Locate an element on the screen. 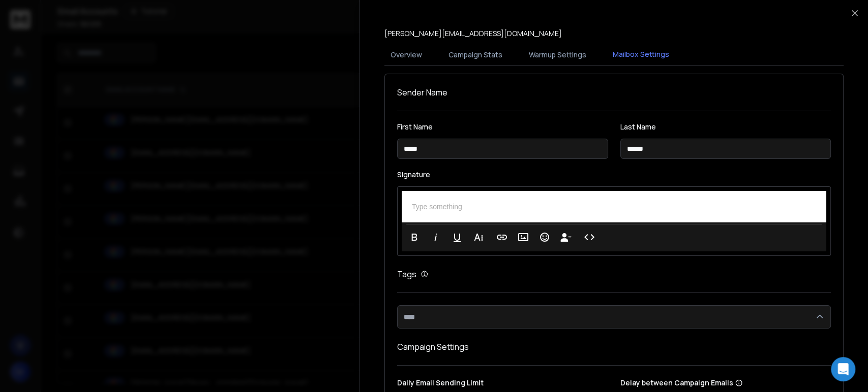 Image resolution: width=868 pixels, height=392 pixels. p: Daily Email Sending Limit is located at coordinates (502, 385).